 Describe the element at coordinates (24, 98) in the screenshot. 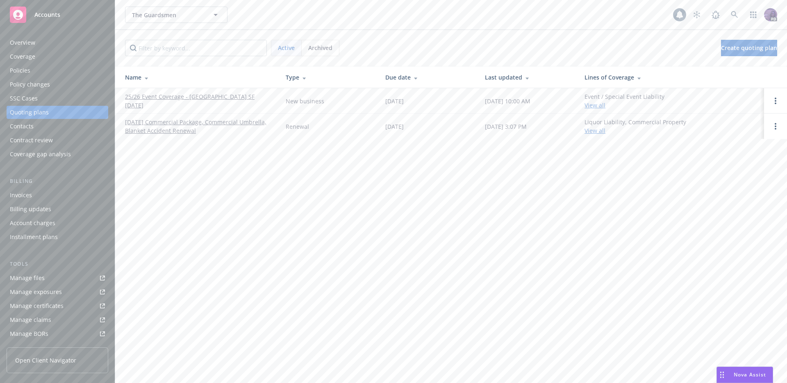

I see `div: SSC Cases` at that location.